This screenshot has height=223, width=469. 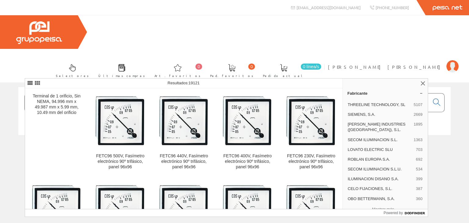 What do you see at coordinates (184, 161) in the screenshot?
I see `div: FETC96 440V, Fasímetro electrónico 90º trifásico, panel 96x96` at bounding box center [184, 161].